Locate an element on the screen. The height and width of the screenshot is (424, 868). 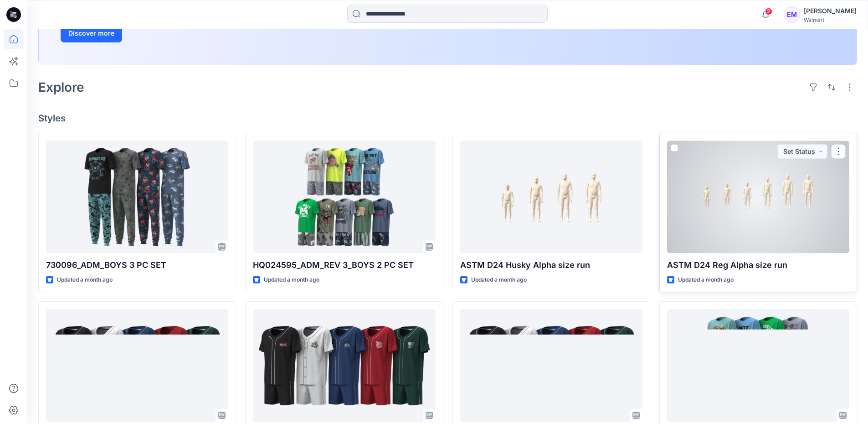
a: 730096_ADM_BOYS 3 PC SET is located at coordinates (137, 196).